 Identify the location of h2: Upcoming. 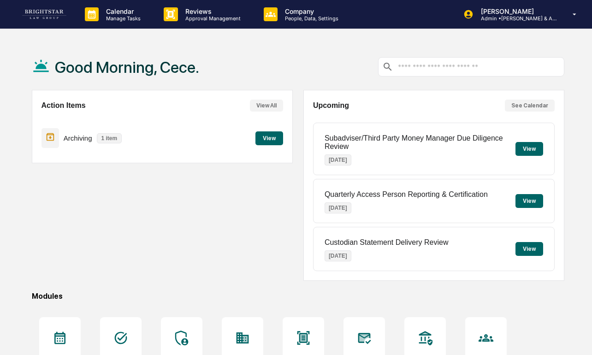
(331, 106).